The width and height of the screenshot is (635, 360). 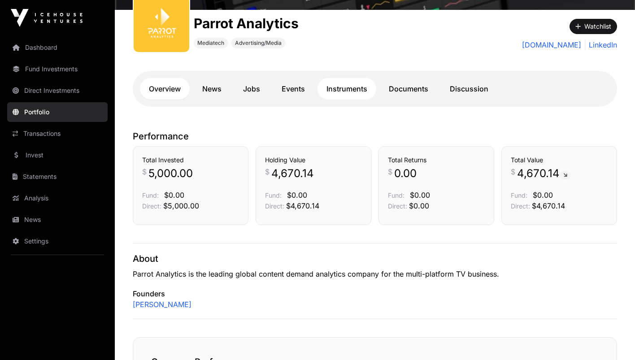 What do you see at coordinates (57, 48) in the screenshot?
I see `a: Dashboard` at bounding box center [57, 48].